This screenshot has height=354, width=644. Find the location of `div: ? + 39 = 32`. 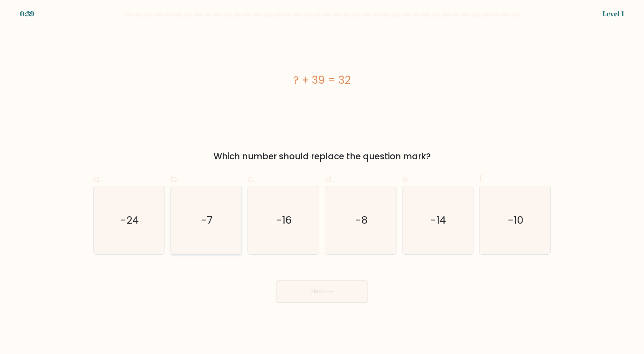

div: ? + 39 = 32 is located at coordinates (322, 79).